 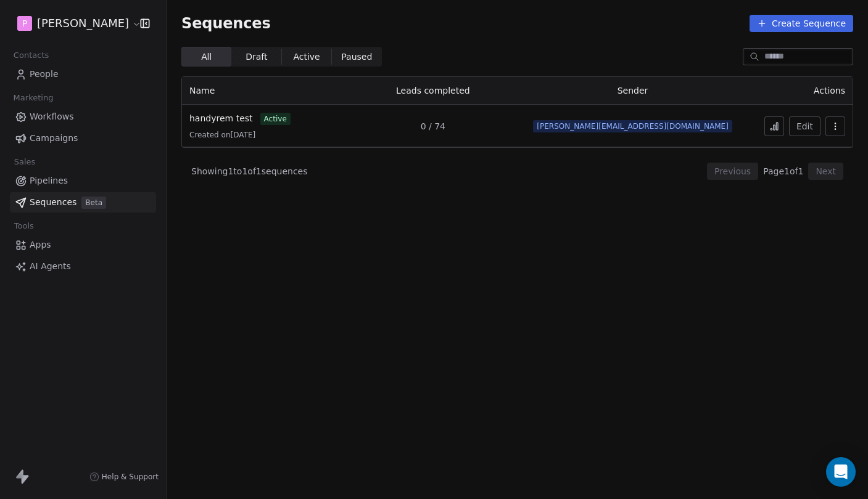 What do you see at coordinates (275, 119) in the screenshot?
I see `span: active` at bounding box center [275, 119].